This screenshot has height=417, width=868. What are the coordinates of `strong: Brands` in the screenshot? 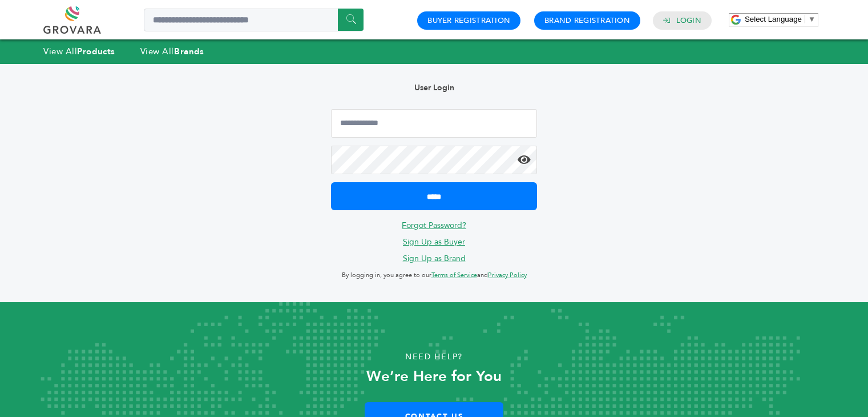 It's located at (189, 51).